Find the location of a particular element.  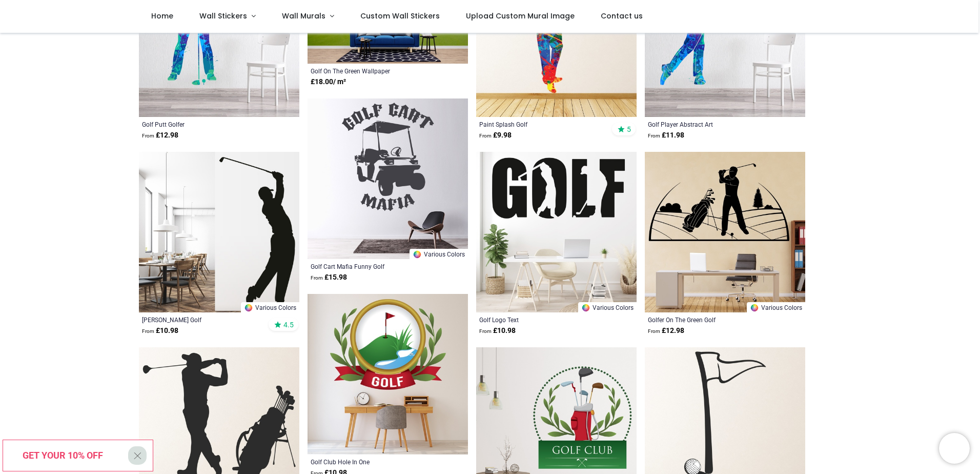

a: Golf Logo Text is located at coordinates (540, 320).